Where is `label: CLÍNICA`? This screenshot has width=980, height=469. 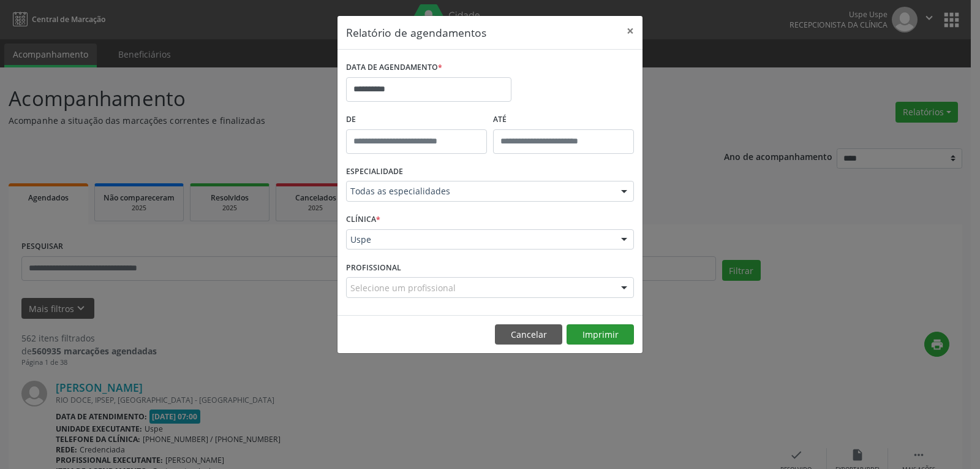 label: CLÍNICA is located at coordinates (364, 219).